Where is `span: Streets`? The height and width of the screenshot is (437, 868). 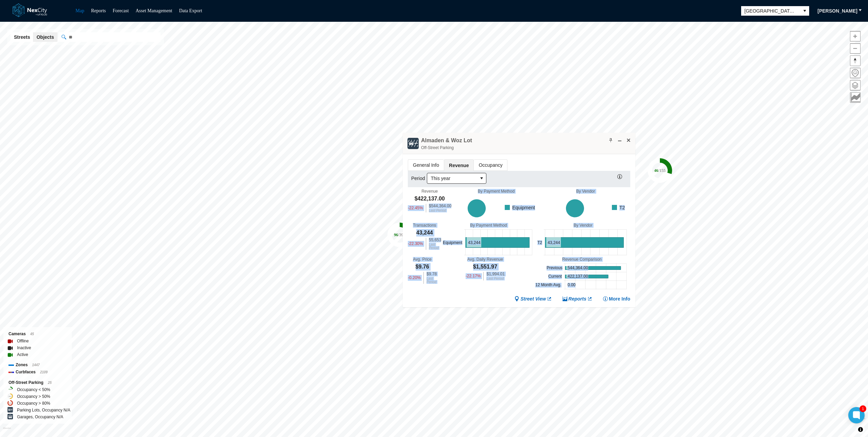 span: Streets is located at coordinates (22, 38).